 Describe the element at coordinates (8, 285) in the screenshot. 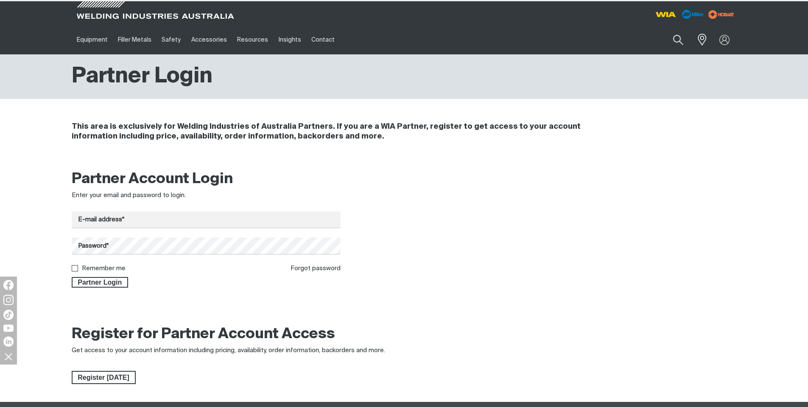

I see `img: Facebook` at that location.